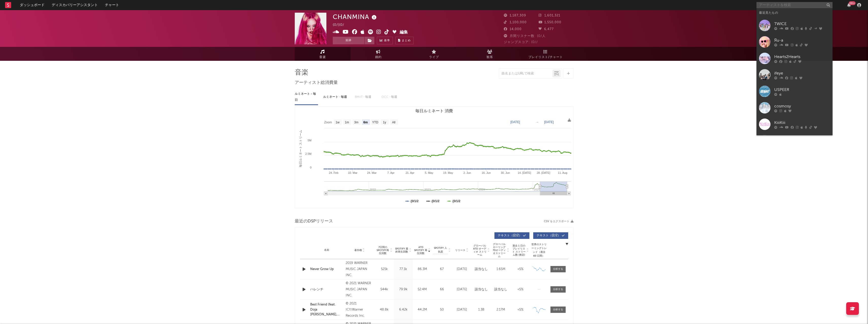 Image resolution: width=868 pixels, height=324 pixels. I want to click on div: © 2021 ICY/Warner Records Inc., so click(359, 310).